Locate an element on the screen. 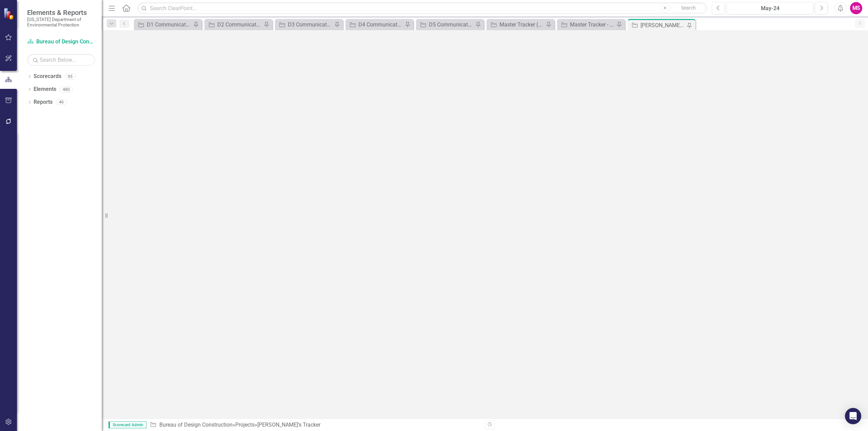 Image resolution: width=868 pixels, height=431 pixels. span: Elements & Reports is located at coordinates (61, 13).